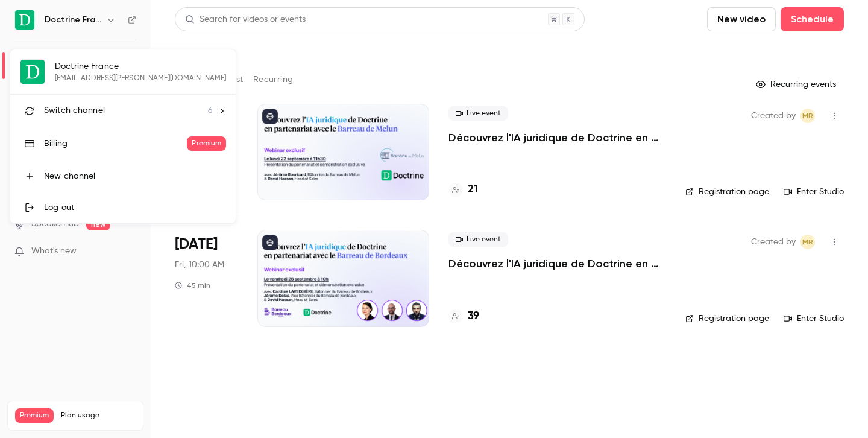 The image size is (868, 438). Describe the element at coordinates (115, 144) in the screenshot. I see `div: Billing` at that location.